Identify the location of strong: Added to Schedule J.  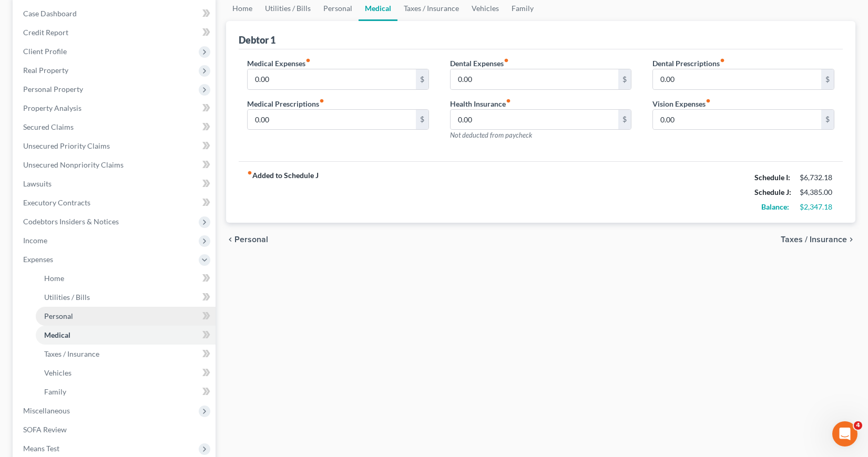
(283, 192).